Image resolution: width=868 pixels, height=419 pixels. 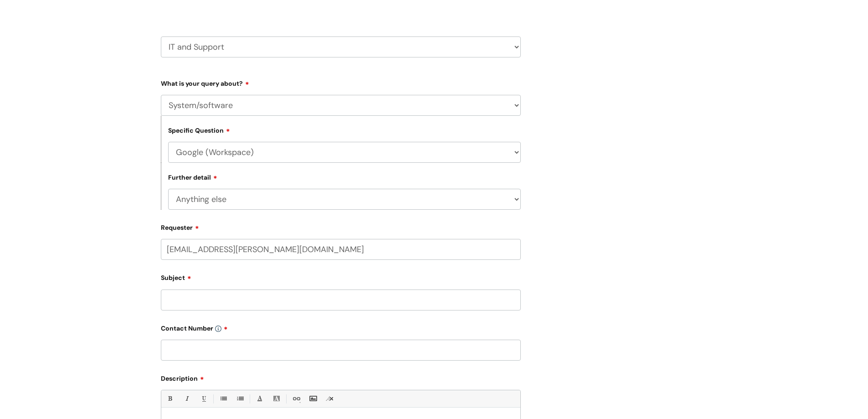 I want to click on a: Back Color, so click(x=276, y=398).